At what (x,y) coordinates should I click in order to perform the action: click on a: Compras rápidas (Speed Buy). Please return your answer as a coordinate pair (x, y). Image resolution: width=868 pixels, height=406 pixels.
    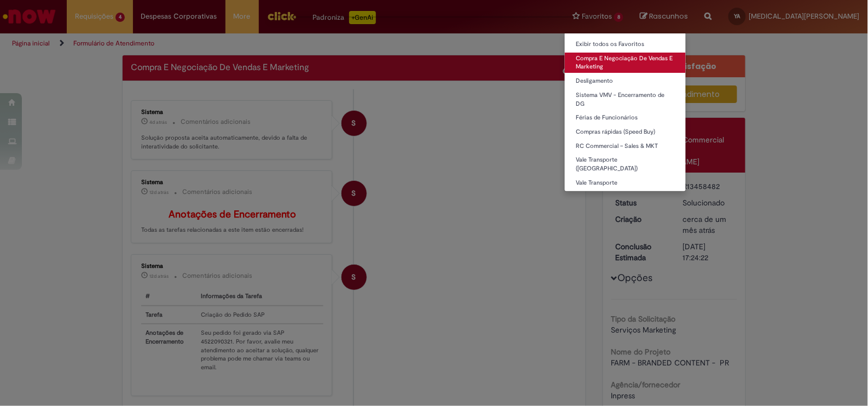
    Looking at the image, I should click on (625, 132).